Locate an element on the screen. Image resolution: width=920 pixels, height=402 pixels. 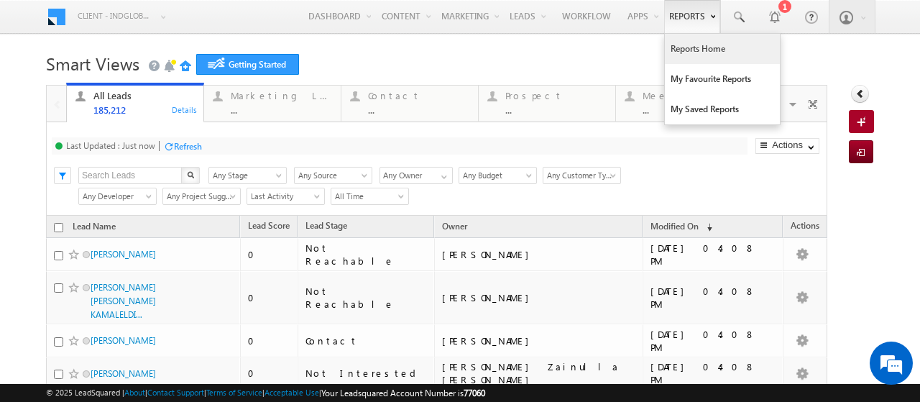
span: Lead Stage is located at coordinates (326, 225).